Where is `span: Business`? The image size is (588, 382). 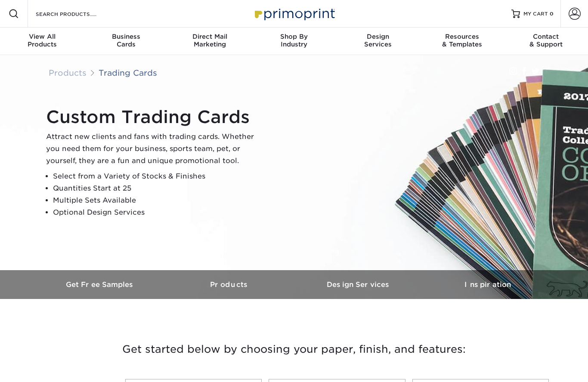
span: Business is located at coordinates (126, 37).